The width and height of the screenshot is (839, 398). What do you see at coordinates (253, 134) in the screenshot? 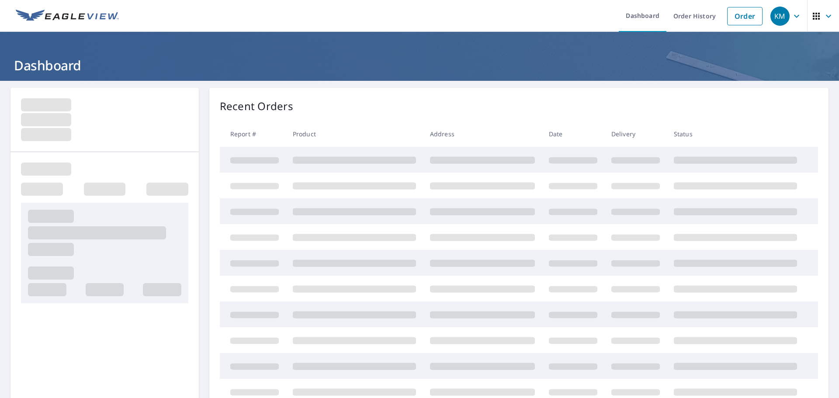
I see `th: Report #` at bounding box center [253, 134].